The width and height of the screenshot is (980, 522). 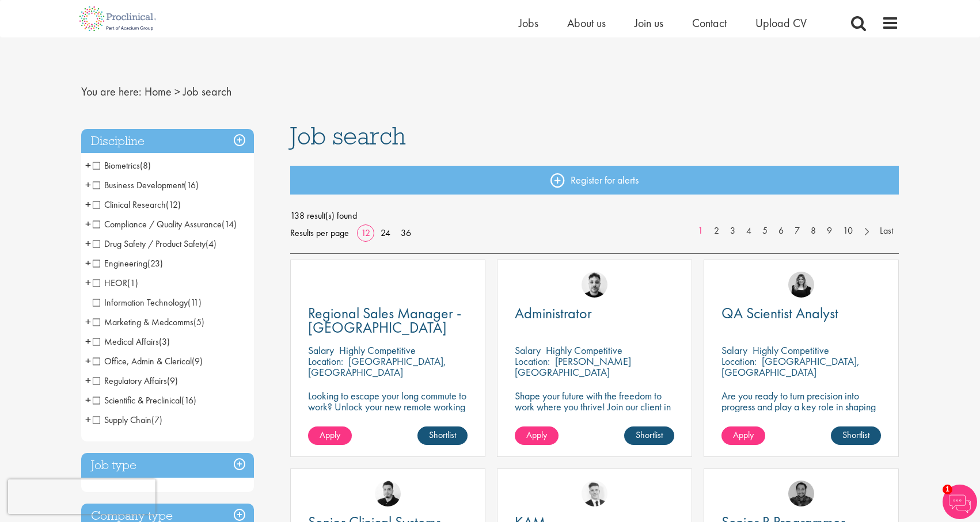 I want to click on span: (3), so click(x=164, y=341).